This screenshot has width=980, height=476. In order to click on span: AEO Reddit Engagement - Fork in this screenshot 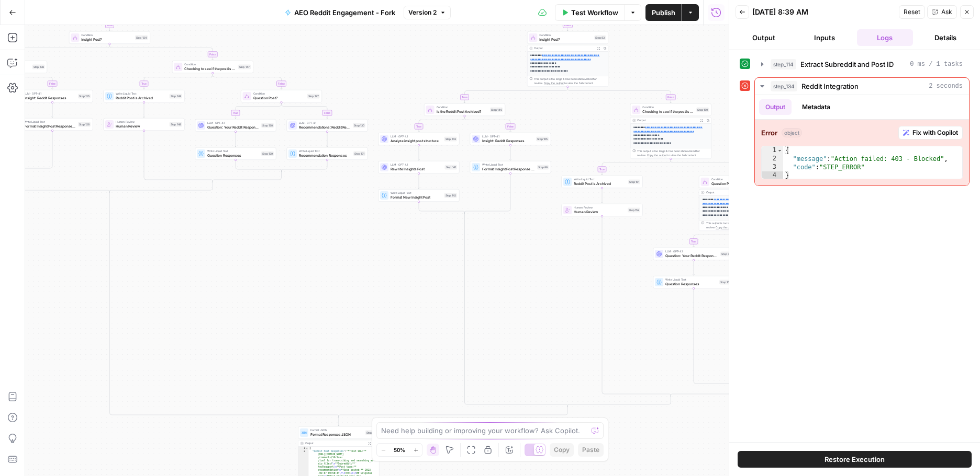, I will do `click(344, 12)`.